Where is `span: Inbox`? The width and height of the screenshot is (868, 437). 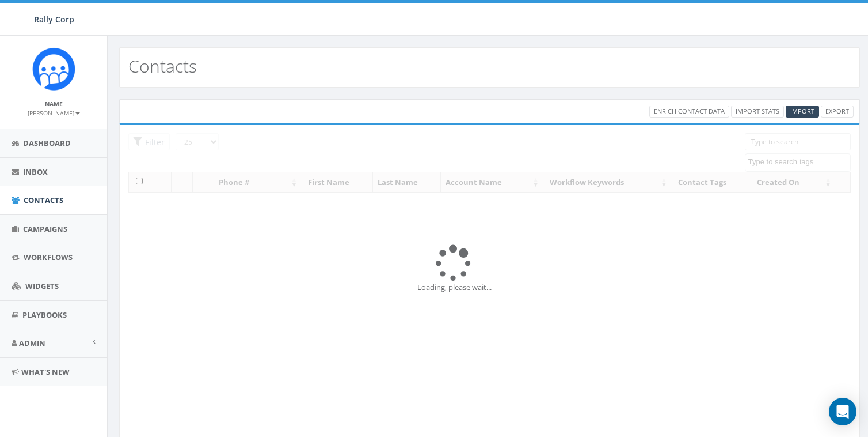 span: Inbox is located at coordinates (35, 172).